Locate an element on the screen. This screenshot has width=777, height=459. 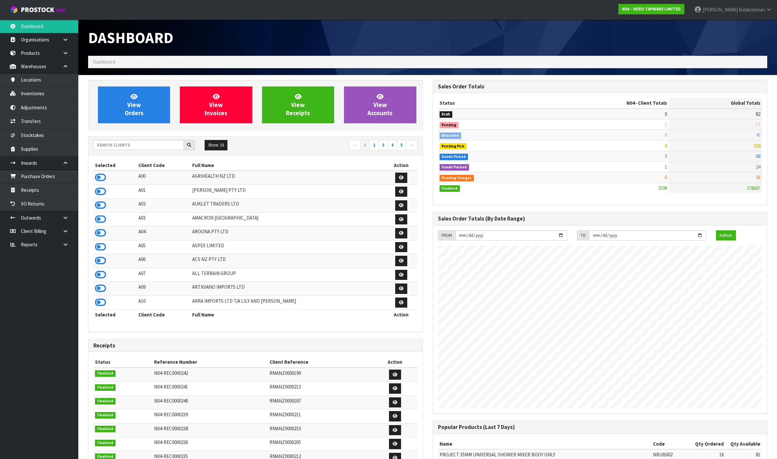
td: A10 is located at coordinates (164, 303).